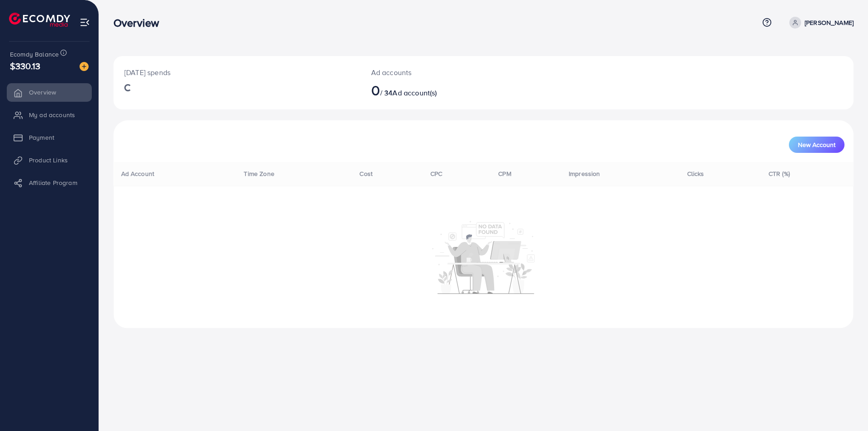  Describe the element at coordinates (25, 66) in the screenshot. I see `span: $330.13` at that location.